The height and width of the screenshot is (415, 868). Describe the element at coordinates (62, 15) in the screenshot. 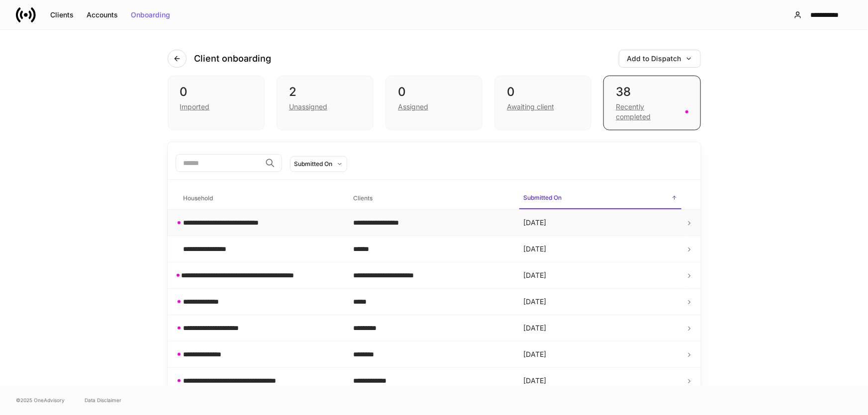

I see `button: Clients` at that location.